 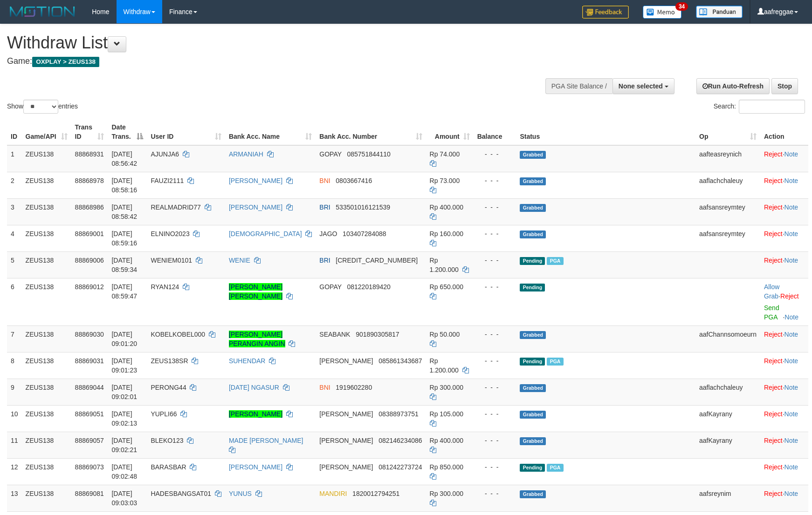 I want to click on label: Show entries, so click(x=43, y=107).